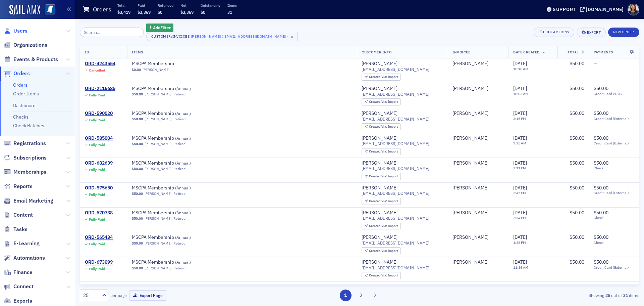 The height and width of the screenshot is (306, 644). I want to click on span: $3,419, so click(124, 12).